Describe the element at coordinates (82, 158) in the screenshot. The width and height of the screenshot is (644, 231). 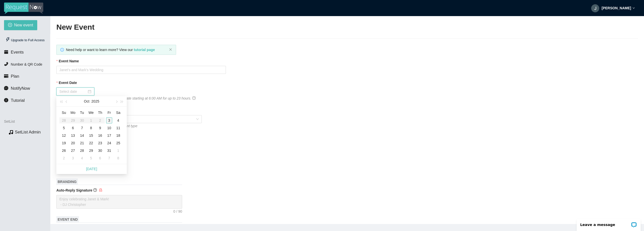
I see `td: 2025-11-04` at that location.